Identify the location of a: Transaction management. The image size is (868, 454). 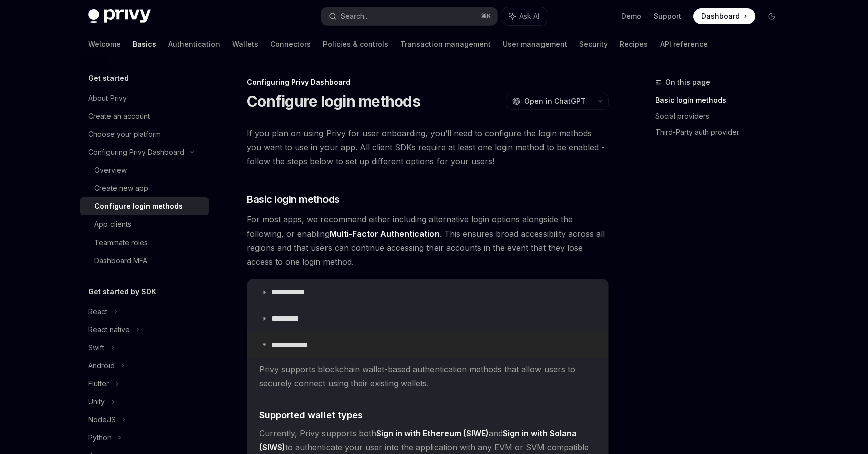
(445, 44).